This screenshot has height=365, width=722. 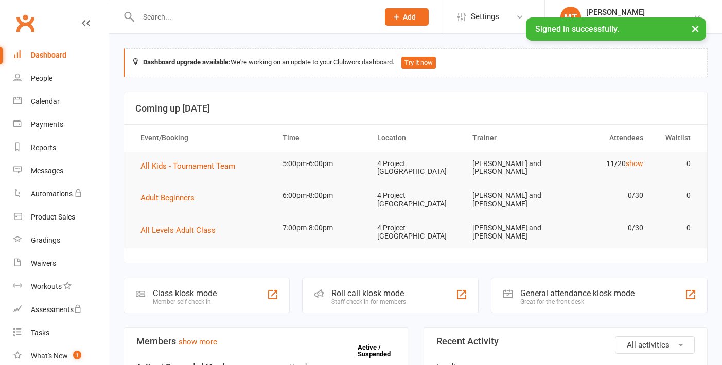 I want to click on button: All Kids - Tournament Team, so click(x=191, y=166).